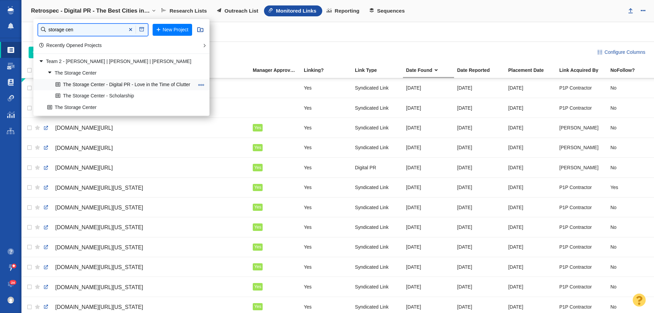 The width and height of the screenshot is (654, 313). What do you see at coordinates (238, 11) in the screenshot?
I see `a: Outreach List` at bounding box center [238, 11].